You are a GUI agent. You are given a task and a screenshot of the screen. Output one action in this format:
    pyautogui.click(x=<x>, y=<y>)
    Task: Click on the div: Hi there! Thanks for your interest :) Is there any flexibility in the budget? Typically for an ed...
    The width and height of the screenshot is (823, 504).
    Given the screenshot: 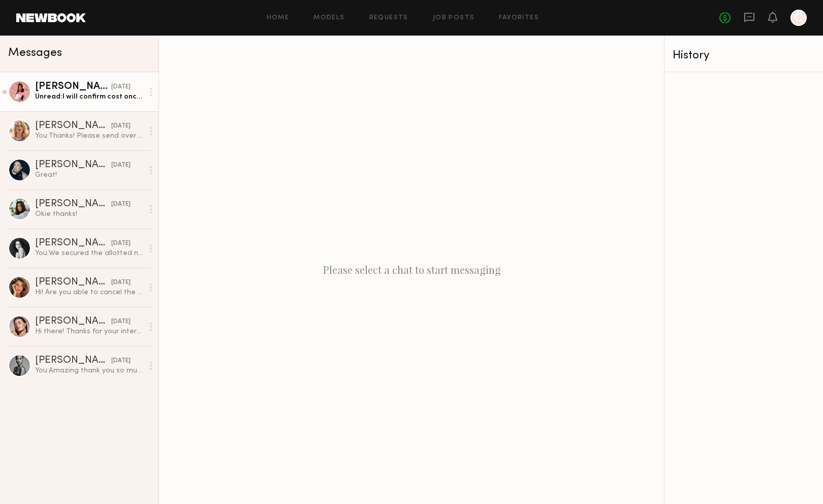 What is the action you would take?
    pyautogui.click(x=89, y=331)
    